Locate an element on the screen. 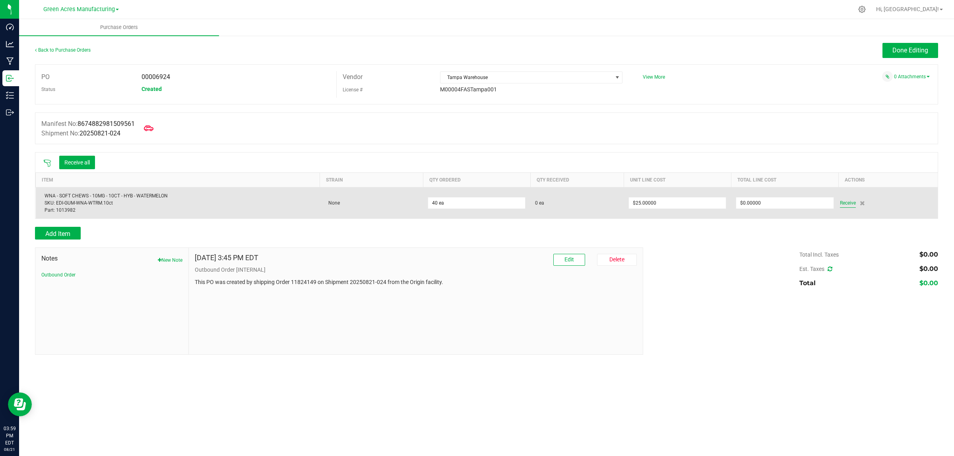 Image resolution: width=954 pixels, height=456 pixels. th: Qty Received is located at coordinates (577, 180).